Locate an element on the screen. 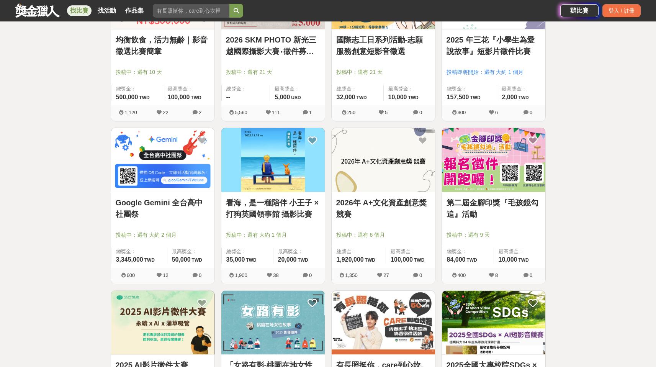 This screenshot has height=367, width=656. span: 600 is located at coordinates (131, 275).